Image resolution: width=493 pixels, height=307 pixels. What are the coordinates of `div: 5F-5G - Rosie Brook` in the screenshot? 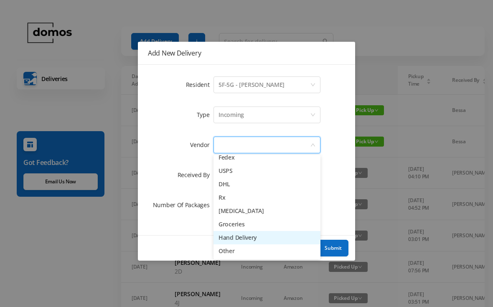 It's located at (252, 85).